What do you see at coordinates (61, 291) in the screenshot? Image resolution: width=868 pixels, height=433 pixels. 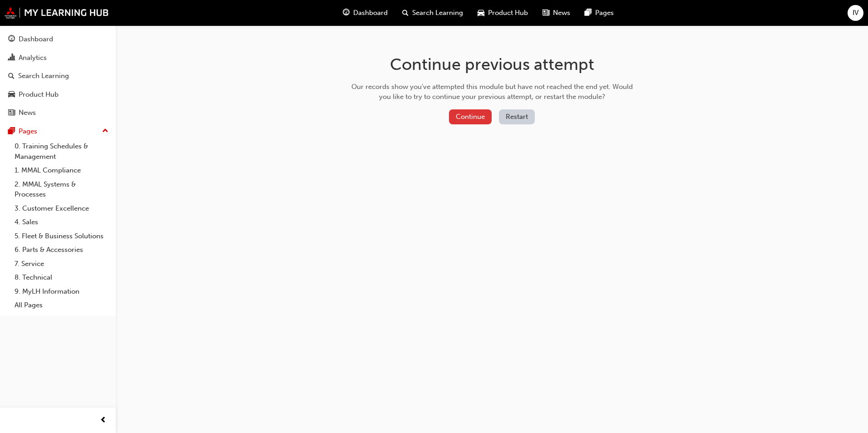 I see `a: 9. MyLH Information` at bounding box center [61, 291].